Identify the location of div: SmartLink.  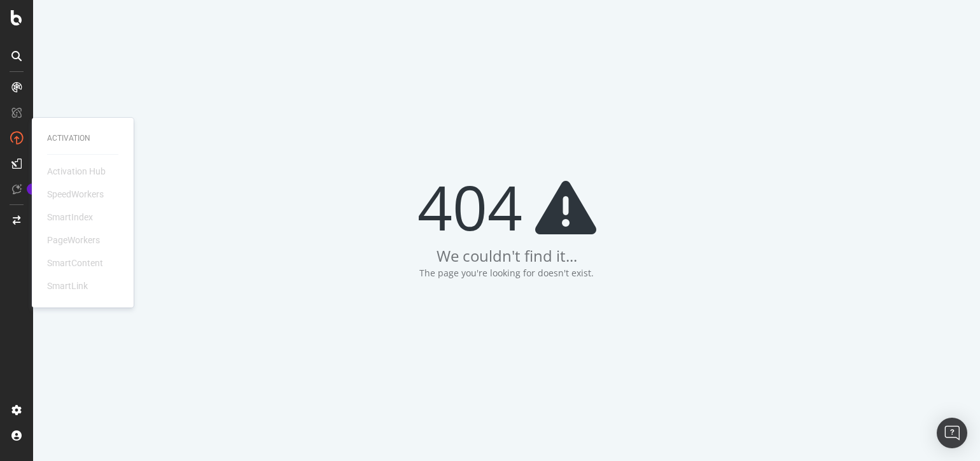
(68, 286).